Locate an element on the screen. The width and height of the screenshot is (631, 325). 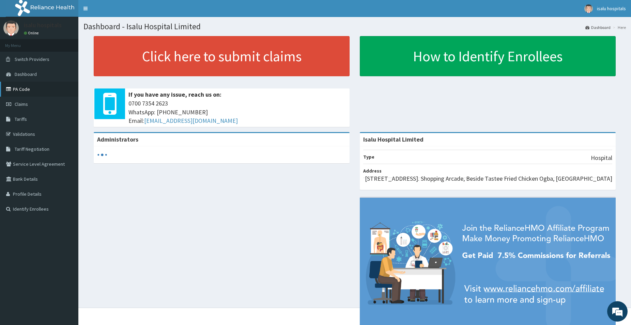
p: isalu hospitals is located at coordinates (43, 25).